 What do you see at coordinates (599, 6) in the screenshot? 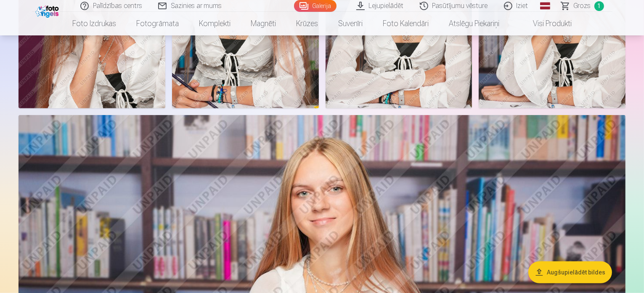
I see `span: 1` at bounding box center [599, 6].